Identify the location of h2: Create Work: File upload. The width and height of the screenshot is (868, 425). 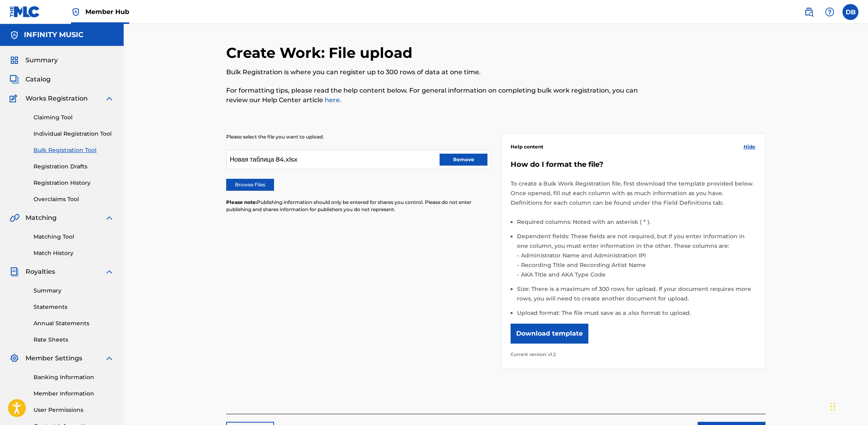
(321, 53).